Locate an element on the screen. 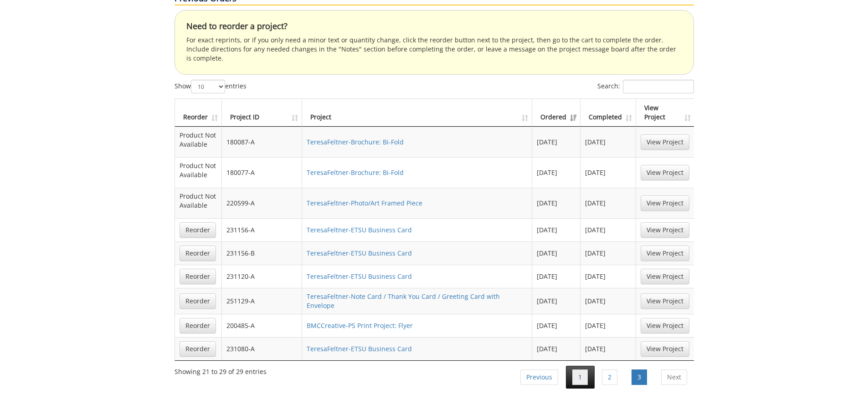  th: Project ID: activate to sort column ascending is located at coordinates (262, 112).